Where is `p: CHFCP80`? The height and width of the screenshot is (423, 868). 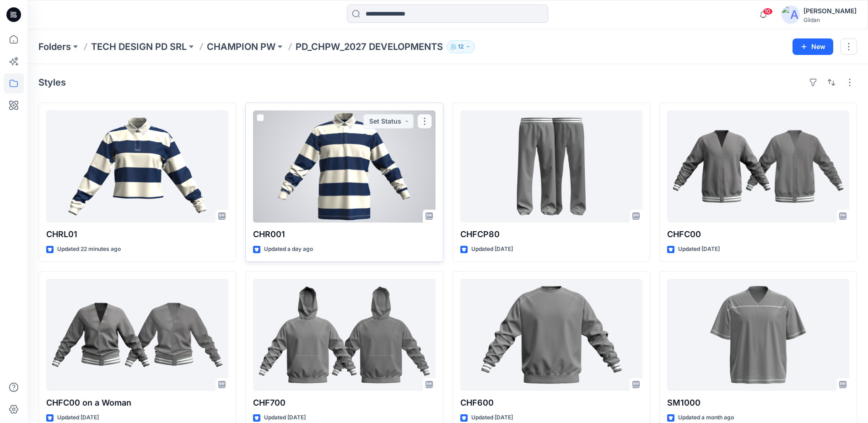
p: CHFCP80 is located at coordinates (551, 234).